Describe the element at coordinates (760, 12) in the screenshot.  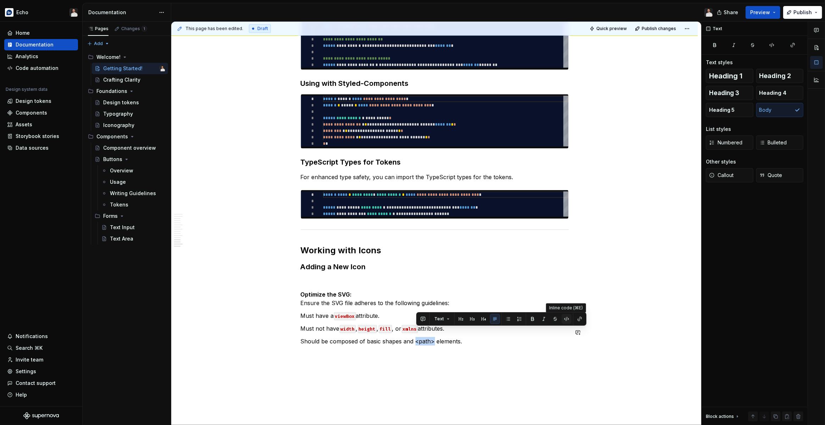
I see `span: Preview` at that location.